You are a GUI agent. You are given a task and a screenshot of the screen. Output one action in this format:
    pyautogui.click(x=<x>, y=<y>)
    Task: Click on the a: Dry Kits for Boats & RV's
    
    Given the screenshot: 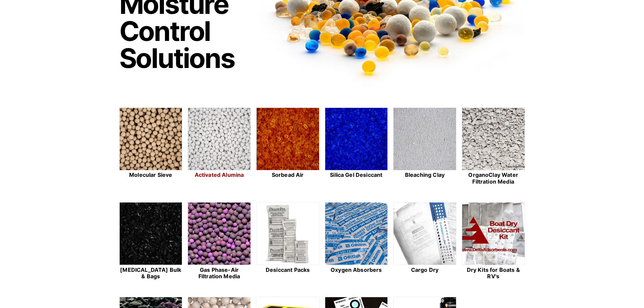 What is the action you would take?
    pyautogui.click(x=493, y=242)
    